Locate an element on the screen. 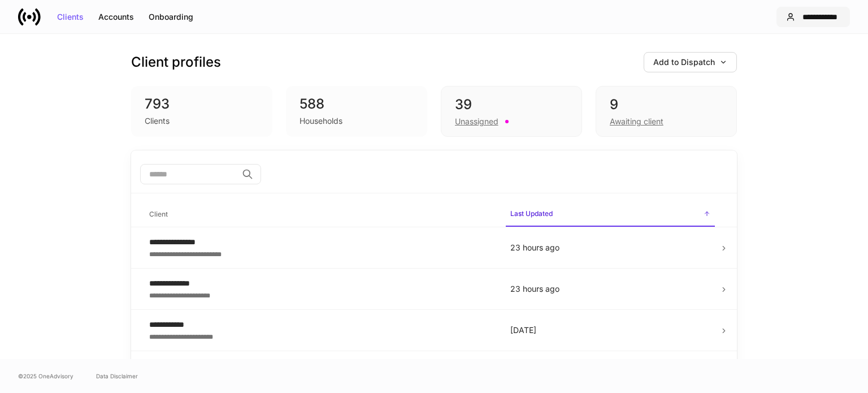 The image size is (868, 393). button: Add to Dispatch is located at coordinates (690, 62).